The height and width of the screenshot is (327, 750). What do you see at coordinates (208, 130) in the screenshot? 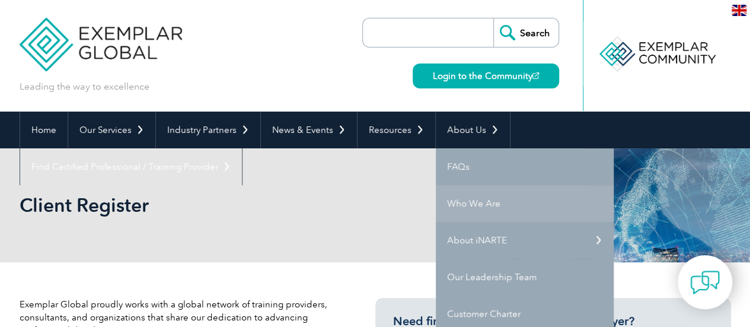
I see `a: Industry Partners` at bounding box center [208, 130].